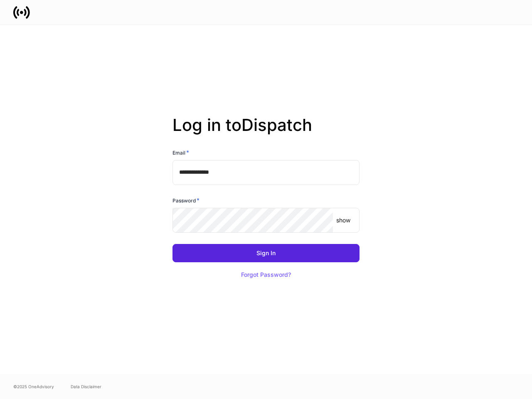 The image size is (532, 399). Describe the element at coordinates (34, 386) in the screenshot. I see `span: © 2025 OneAdvisory` at that location.